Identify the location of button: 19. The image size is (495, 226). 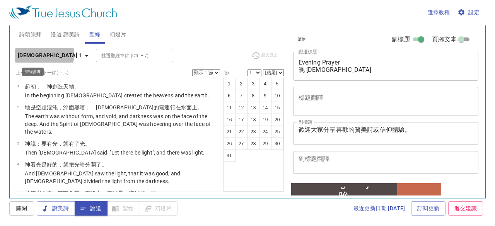
(265, 120).